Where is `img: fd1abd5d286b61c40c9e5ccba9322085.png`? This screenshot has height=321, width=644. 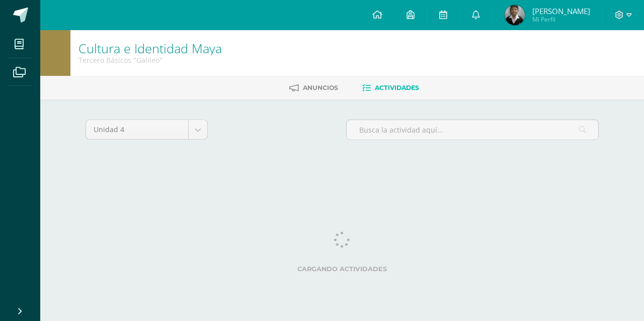 img: fd1abd5d286b61c40c9e5ccba9322085.png is located at coordinates (514, 15).